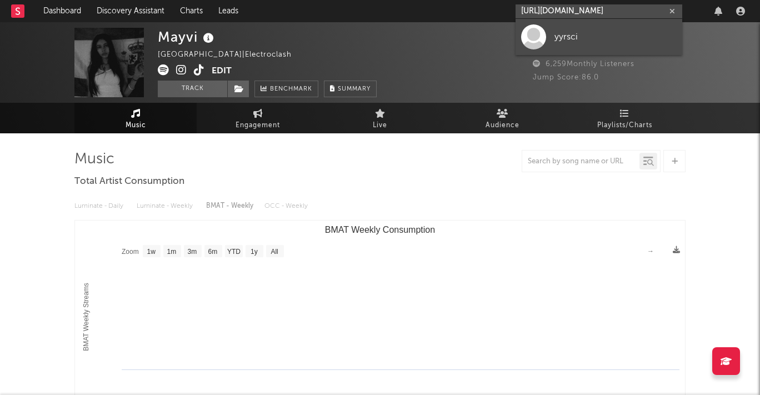  What do you see at coordinates (187, 37) in the screenshot?
I see `div: Mayvi` at bounding box center [187, 37].